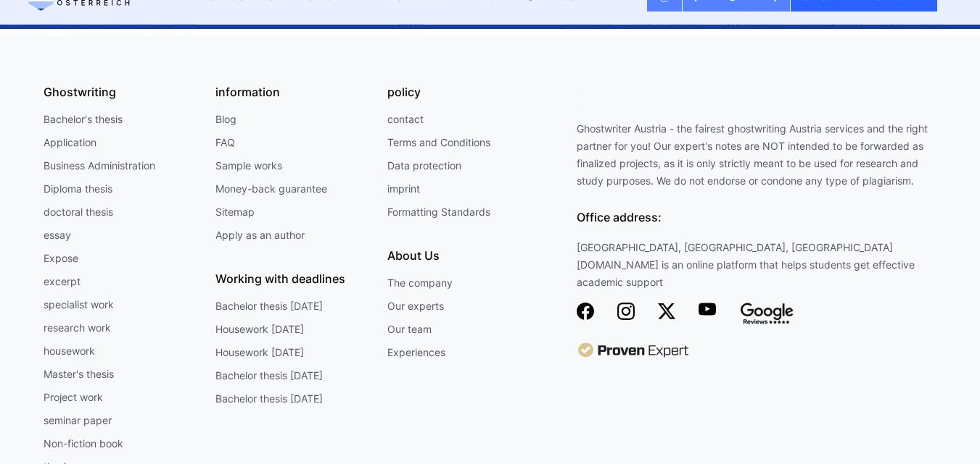 The width and height of the screenshot is (980, 464). Describe the element at coordinates (259, 235) in the screenshot. I see `font: Apply as an author` at that location.